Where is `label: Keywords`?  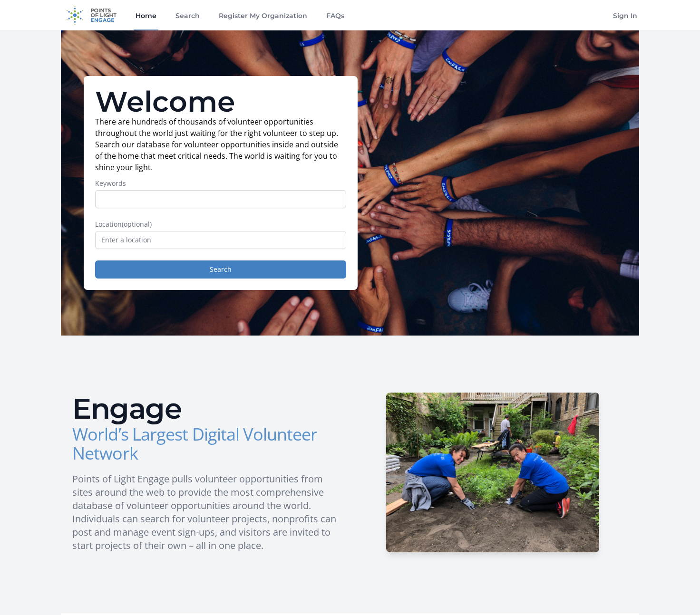
label: Keywords is located at coordinates (221, 183).